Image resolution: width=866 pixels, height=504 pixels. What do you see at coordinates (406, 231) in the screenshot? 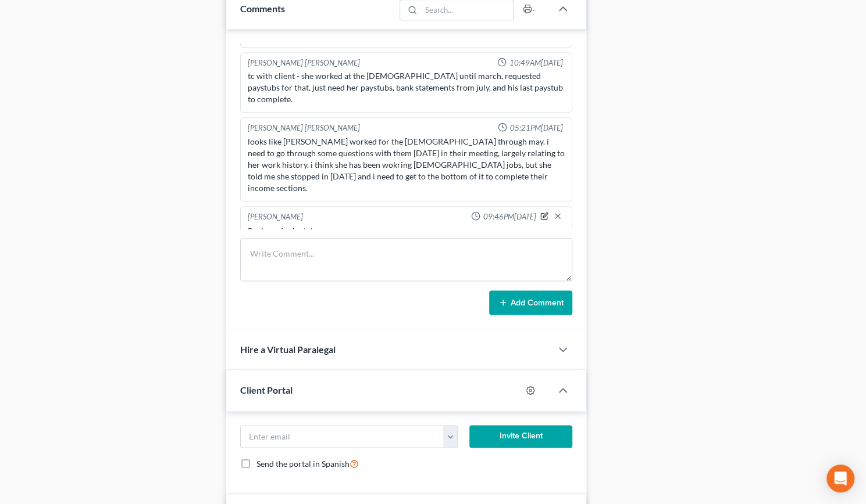
I see `div: Review of schedules.` at bounding box center [406, 231].